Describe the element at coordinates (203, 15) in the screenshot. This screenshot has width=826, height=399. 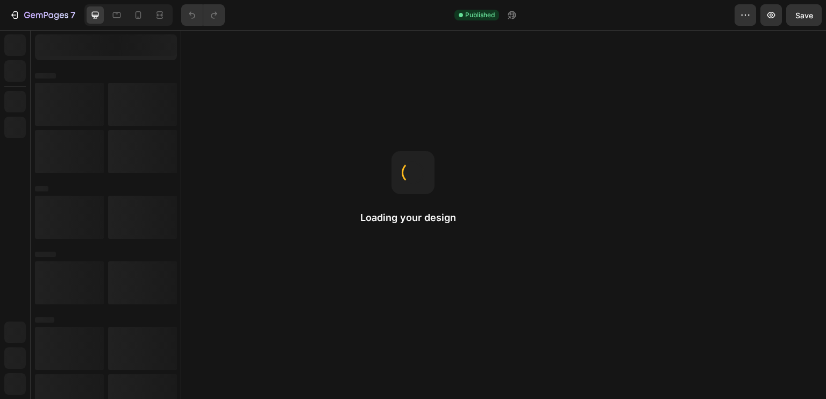
I see `div: Undo/Redo` at that location.